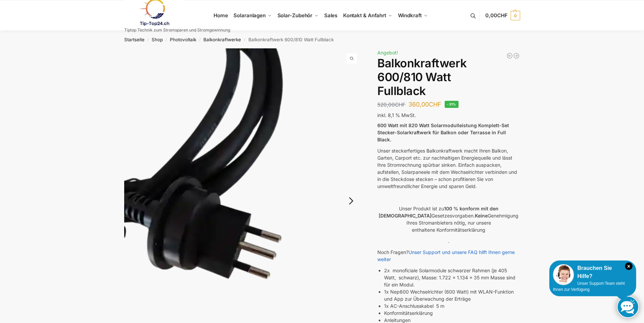 The height and width of the screenshot is (323, 644). What do you see at coordinates (589, 287) in the screenshot?
I see `span: Unser Support-Team steht Ihnen zur Verfügung` at bounding box center [589, 287].